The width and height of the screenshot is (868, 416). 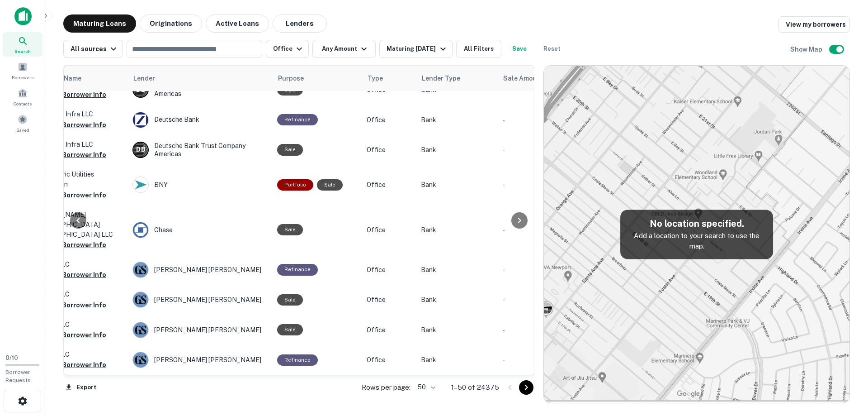 I want to click on a: Search, so click(x=22, y=44).